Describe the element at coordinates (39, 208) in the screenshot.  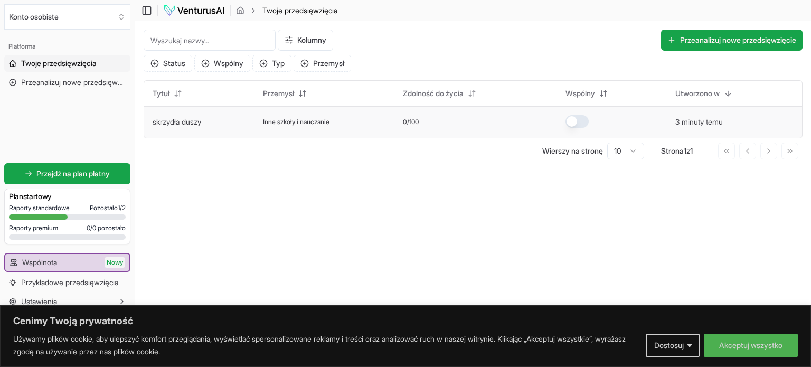
I see `font: Raporty standardowe` at that location.